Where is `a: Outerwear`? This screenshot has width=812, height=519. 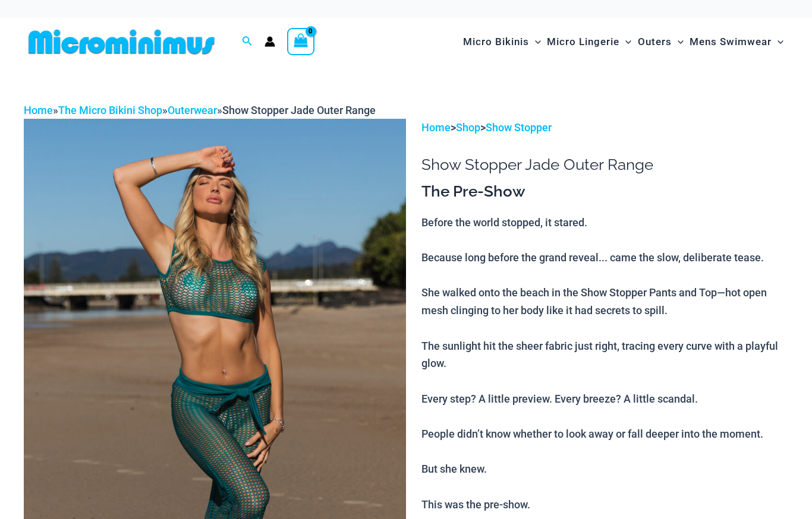
a: Outerwear is located at coordinates (192, 110).